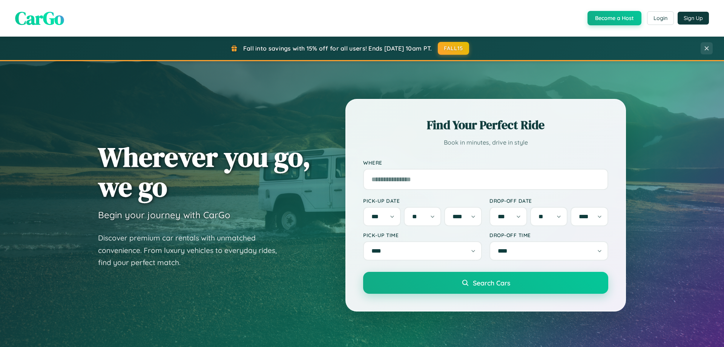 The height and width of the screenshot is (347, 724). Describe the element at coordinates (486, 162) in the screenshot. I see `label: Where` at that location.